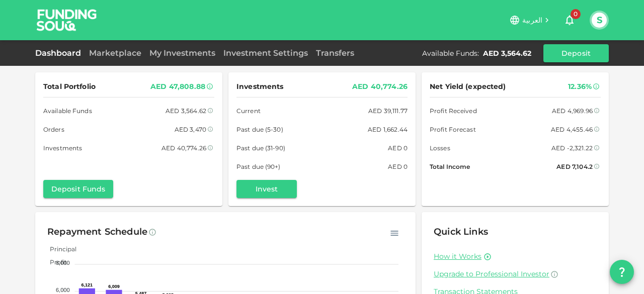 This screenshot has height=294, width=644. Describe the element at coordinates (78, 190) in the screenshot. I see `button: Deposit Funds` at that location.